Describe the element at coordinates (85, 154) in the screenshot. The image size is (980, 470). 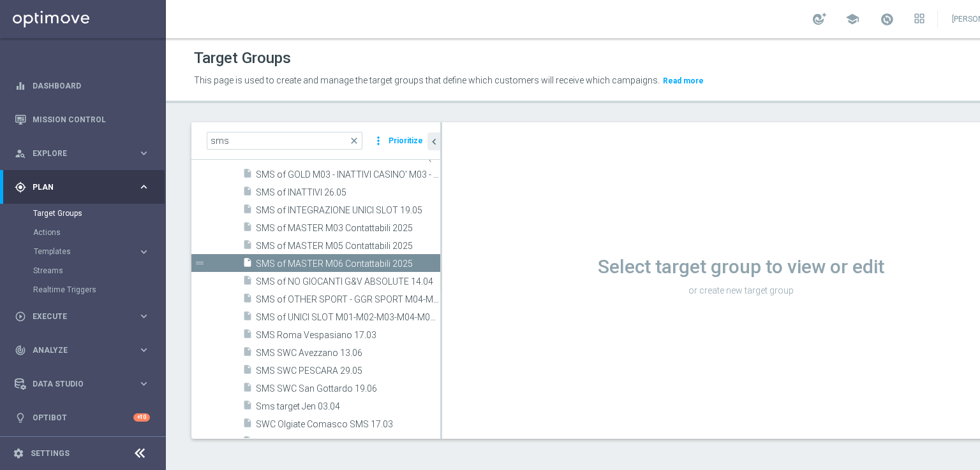
I see `span: Explore` at that location.